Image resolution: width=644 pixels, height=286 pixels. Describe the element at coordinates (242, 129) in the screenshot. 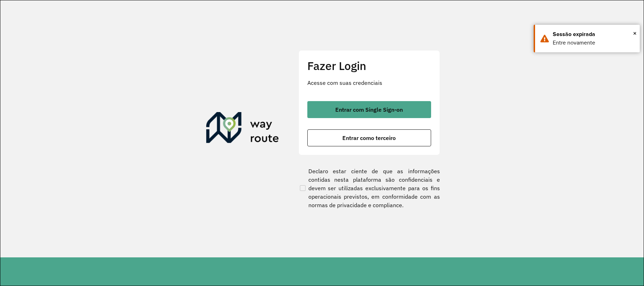

I see `img: Roteirizador AmbevTech` at that location.